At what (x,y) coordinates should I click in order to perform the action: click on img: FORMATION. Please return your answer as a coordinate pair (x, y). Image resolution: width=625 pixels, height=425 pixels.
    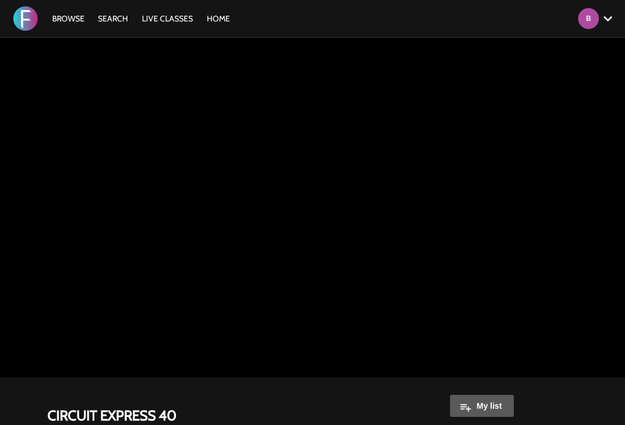
    Looking at the image, I should click on (25, 19).